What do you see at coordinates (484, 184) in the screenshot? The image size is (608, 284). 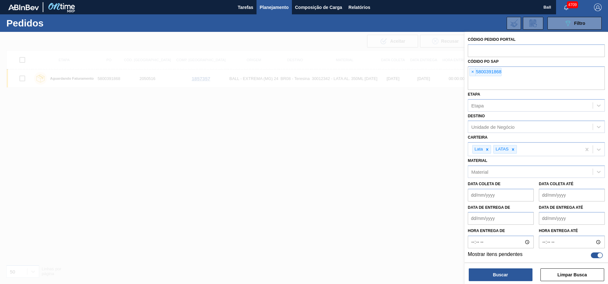 I see `label: Data coleta de` at bounding box center [484, 184].